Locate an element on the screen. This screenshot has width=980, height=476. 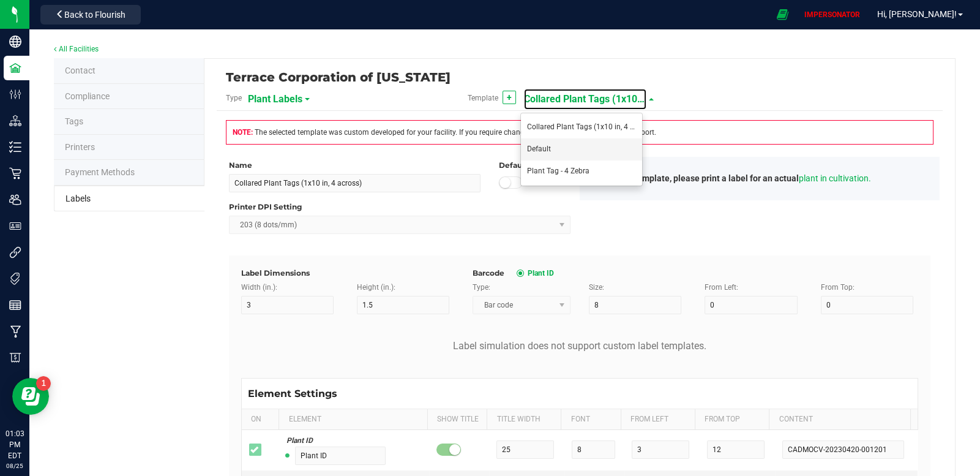
span: Plant Labels is located at coordinates (275, 99).